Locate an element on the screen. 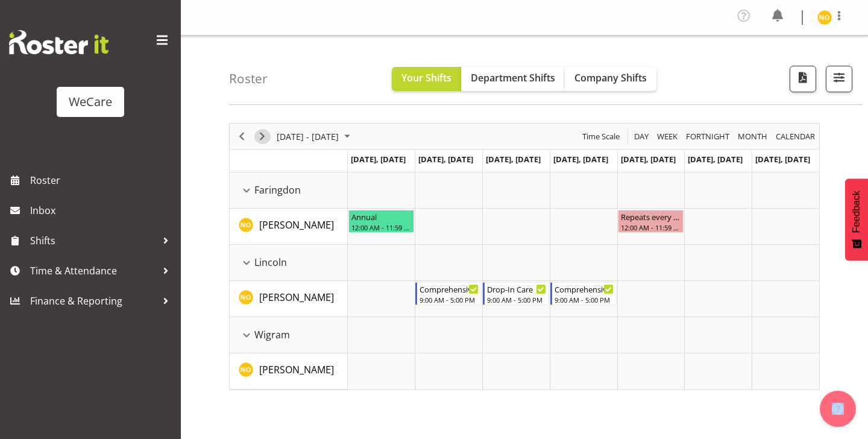  span: Week is located at coordinates (667, 136).